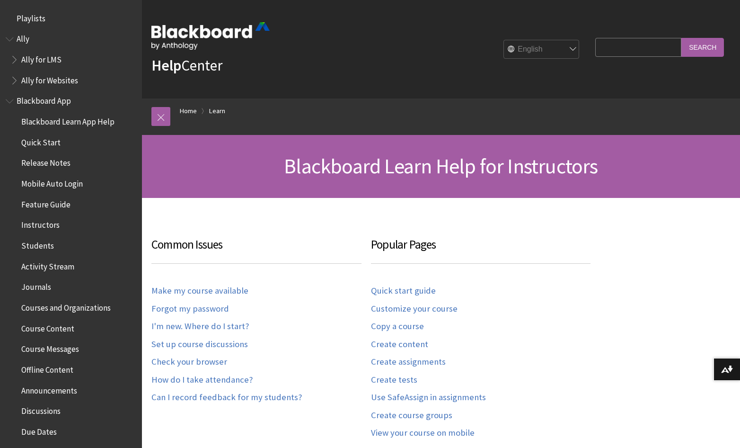 The height and width of the screenshot is (448, 740). I want to click on a: Forgot my password, so click(190, 309).